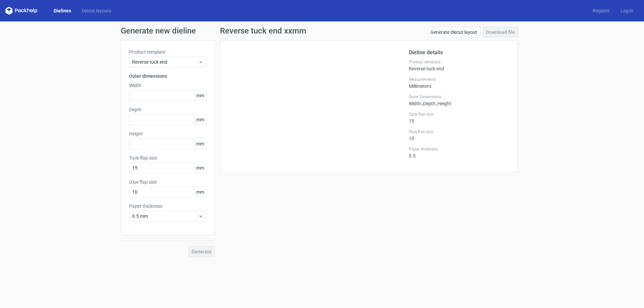  I want to click on span: Reverse tuck end, so click(165, 62).